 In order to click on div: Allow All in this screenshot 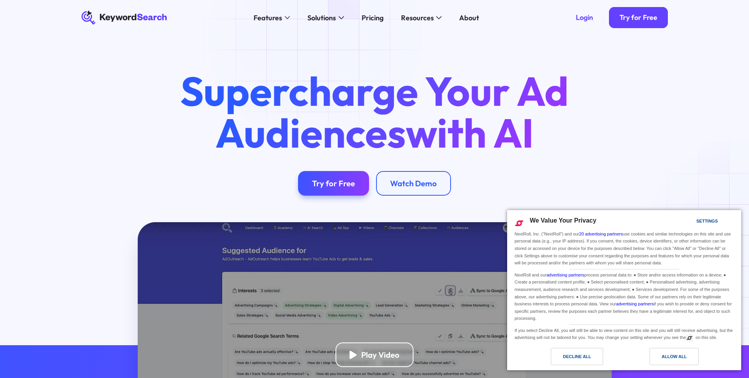, I will do `click(674, 356)`.